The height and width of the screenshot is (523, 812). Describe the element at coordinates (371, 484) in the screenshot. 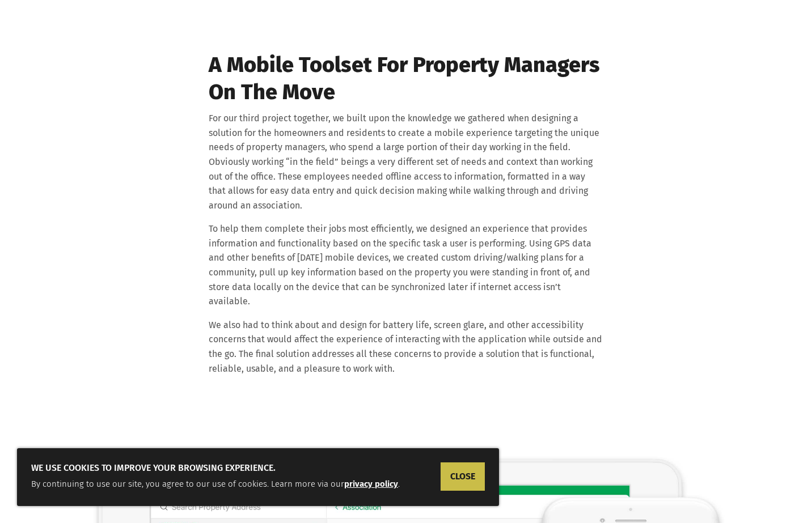

I see `a: privacy policy` at that location.